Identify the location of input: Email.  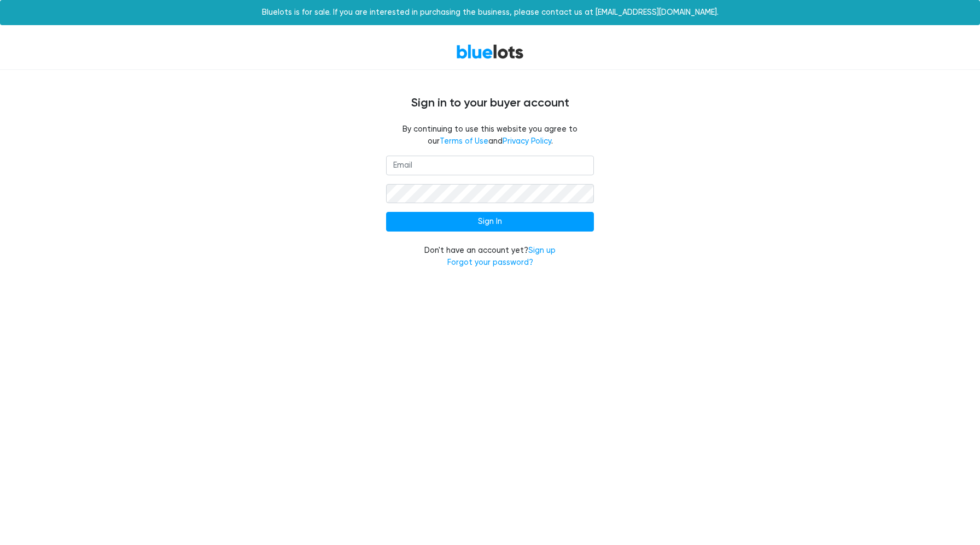
(490, 165).